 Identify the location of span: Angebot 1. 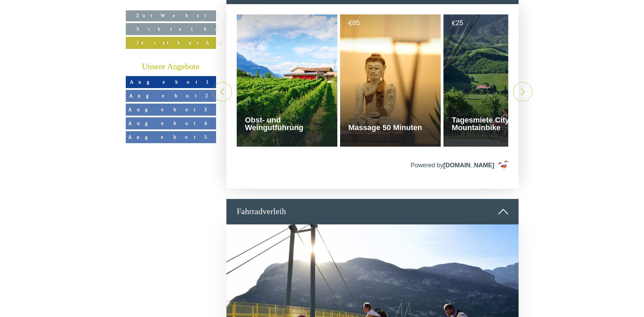
(171, 82).